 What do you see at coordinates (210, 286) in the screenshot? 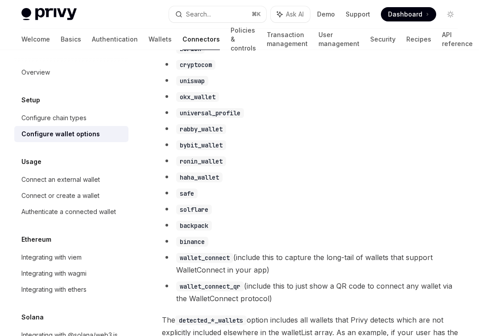
I see `code: wallet_connect_qr` at bounding box center [210, 286].